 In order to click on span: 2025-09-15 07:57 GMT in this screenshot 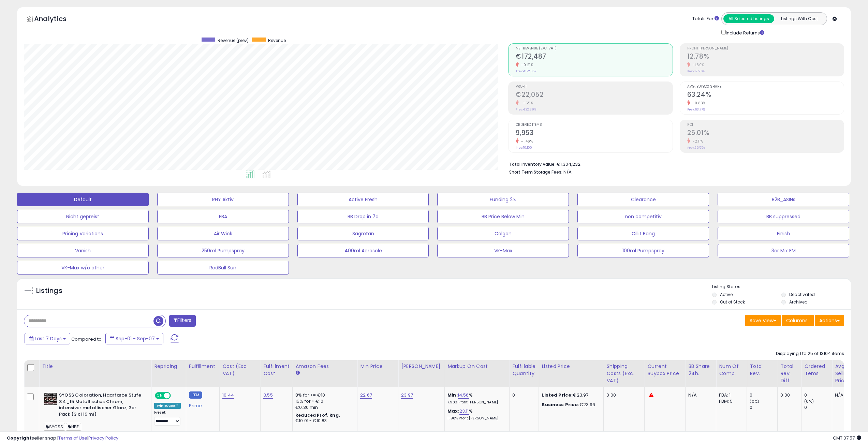, I will do `click(847, 438)`.